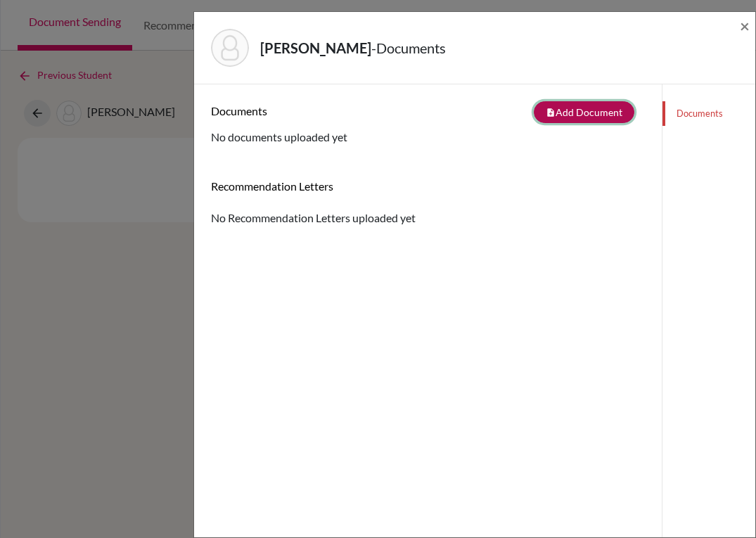  What do you see at coordinates (428, 186) in the screenshot?
I see `h6: Recommendation Letters` at bounding box center [428, 186].